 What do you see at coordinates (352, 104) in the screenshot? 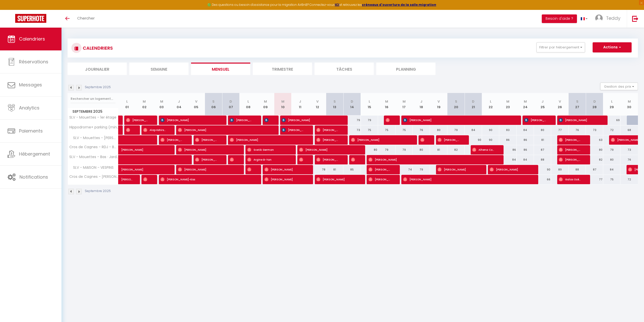
I see `th: 14` at bounding box center [352, 104].